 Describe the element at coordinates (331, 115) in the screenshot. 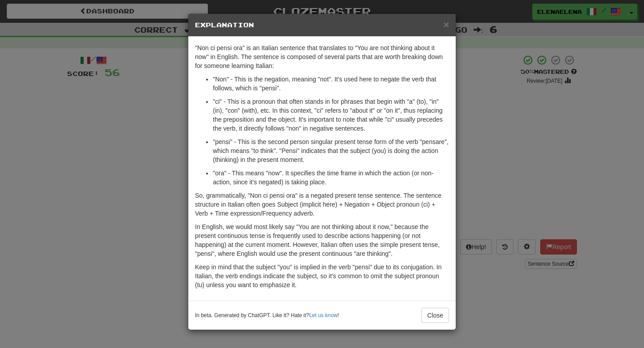

I see `p: "ci" - This is a pronoun that often stands in for phrases that begin with "a" (to), "in" (in), "c...` at that location.